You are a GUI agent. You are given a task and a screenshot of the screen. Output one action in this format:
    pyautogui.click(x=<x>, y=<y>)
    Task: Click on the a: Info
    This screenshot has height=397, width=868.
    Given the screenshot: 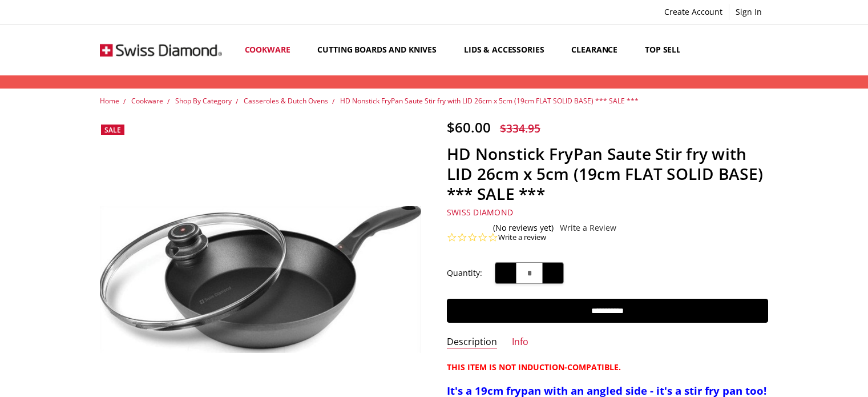 What is the action you would take?
    pyautogui.click(x=520, y=342)
    